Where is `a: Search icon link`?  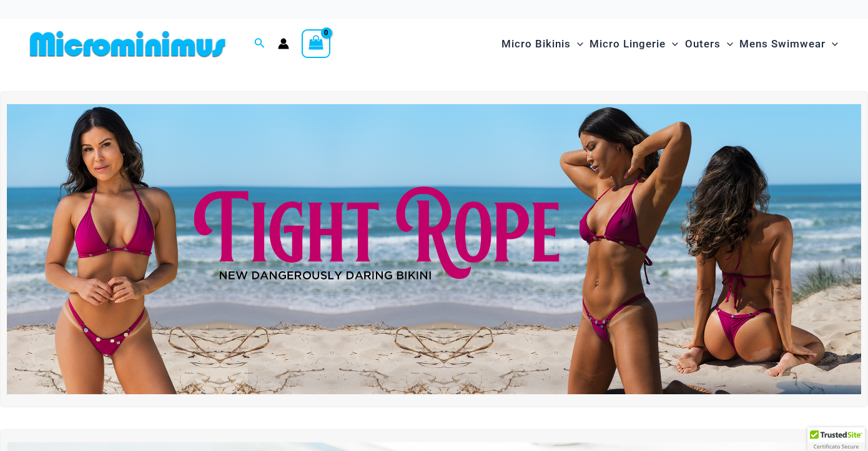
a: Search icon link is located at coordinates (260, 44).